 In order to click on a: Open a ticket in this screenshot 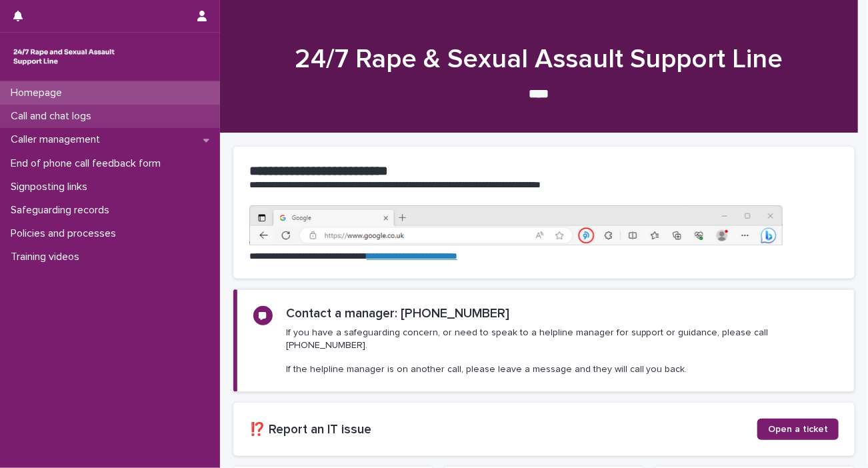, I will do `click(798, 429)`.